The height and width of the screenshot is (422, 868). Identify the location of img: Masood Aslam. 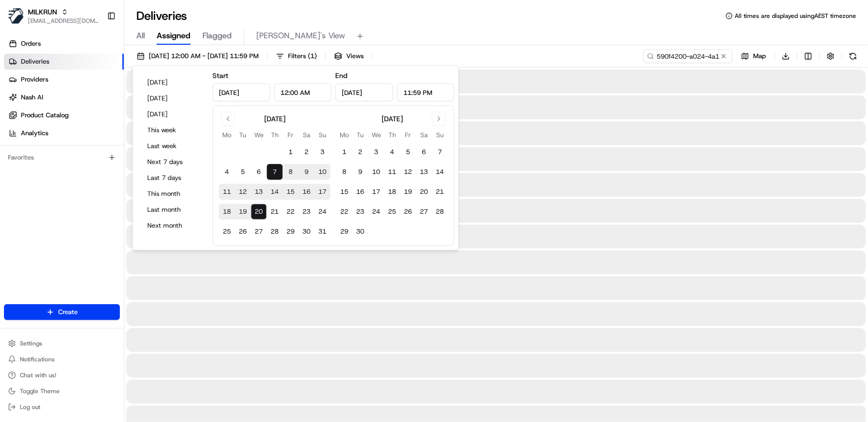
(18, 180).